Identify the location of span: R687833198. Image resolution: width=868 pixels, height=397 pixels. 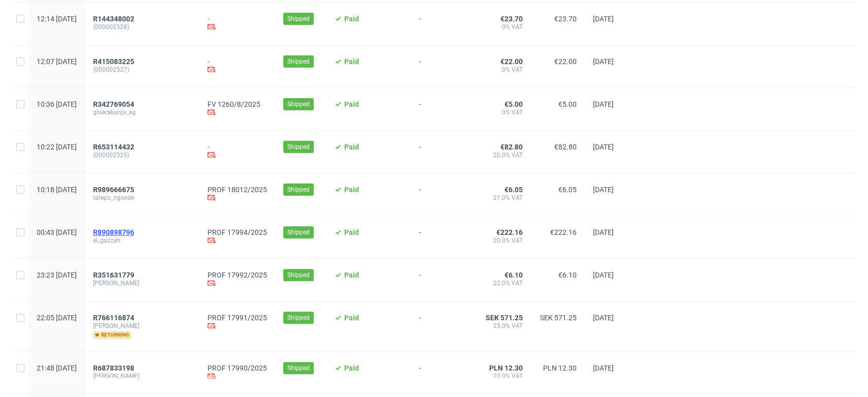
(113, 368).